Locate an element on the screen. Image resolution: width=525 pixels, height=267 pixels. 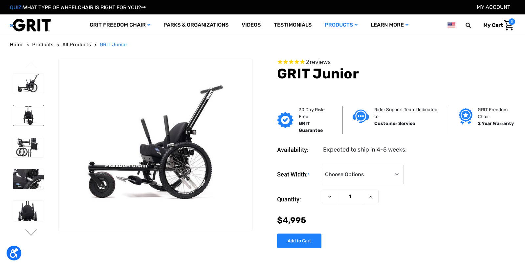
span: My Cart is located at coordinates (493, 25).